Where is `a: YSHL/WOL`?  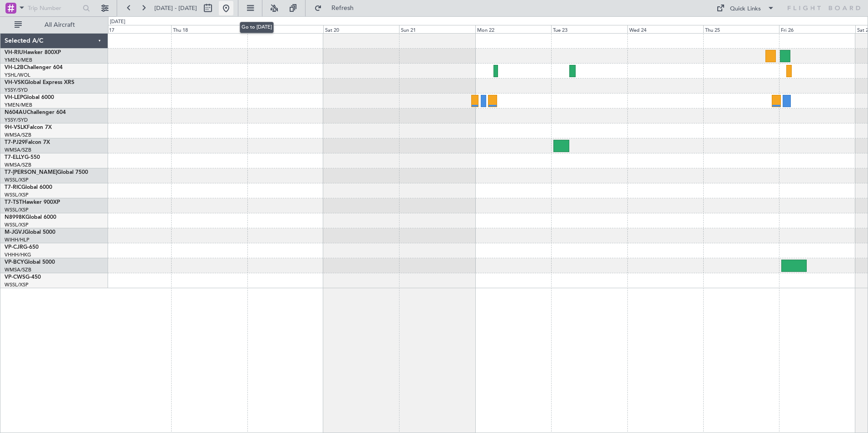 a: YSHL/WOL is located at coordinates (17, 75).